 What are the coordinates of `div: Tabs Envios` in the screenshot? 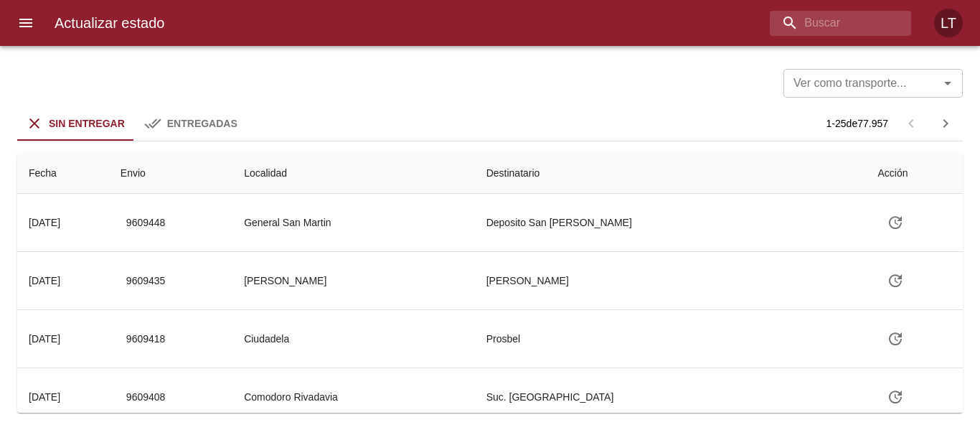 It's located at (133, 124).